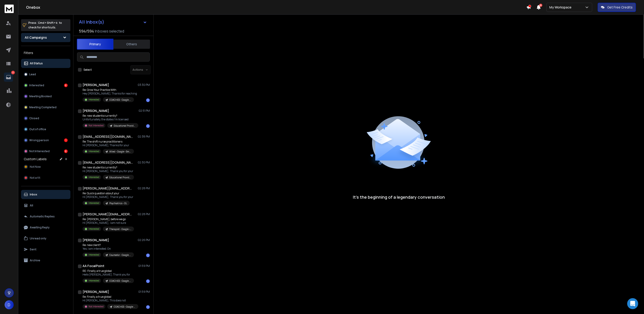 The image size is (644, 314). I want to click on h3: Custom Labels, so click(35, 159).